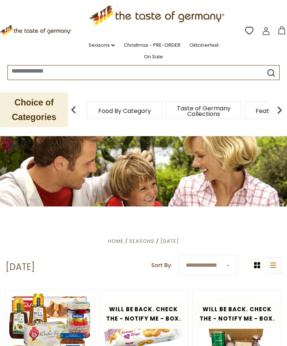 The height and width of the screenshot is (346, 287). What do you see at coordinates (153, 57) in the screenshot?
I see `a: On Sale` at bounding box center [153, 57].